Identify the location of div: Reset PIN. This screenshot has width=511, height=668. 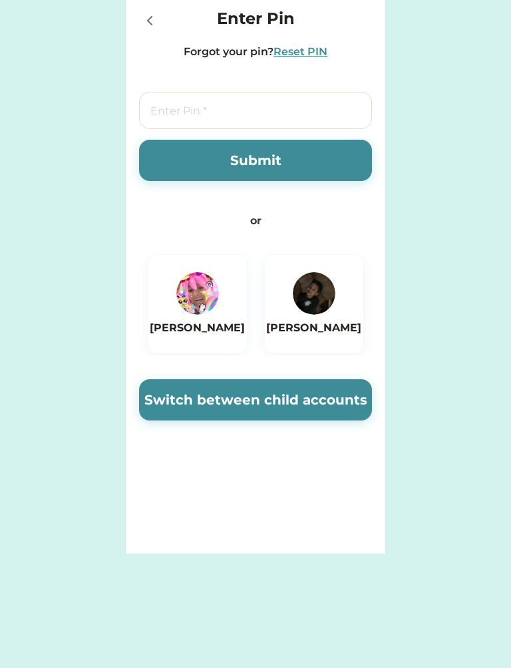
(300, 52).